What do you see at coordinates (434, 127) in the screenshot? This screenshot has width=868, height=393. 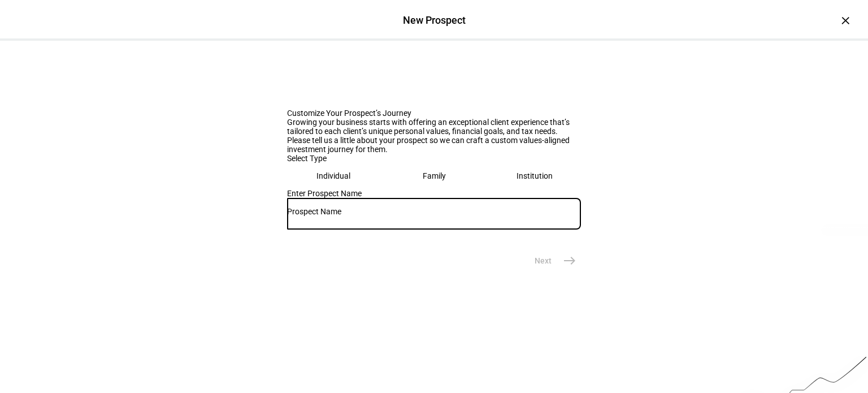 I see `div: Growing your business starts with offering an exceptional client experience that’s tailored to ea...` at bounding box center [434, 127].